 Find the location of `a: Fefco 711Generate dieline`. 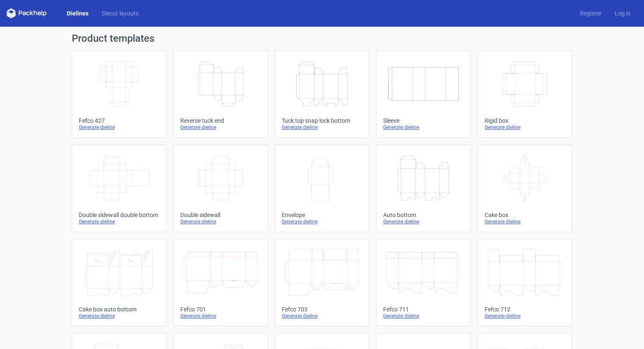

a: Fefco 711Generate dieline is located at coordinates (423, 282).